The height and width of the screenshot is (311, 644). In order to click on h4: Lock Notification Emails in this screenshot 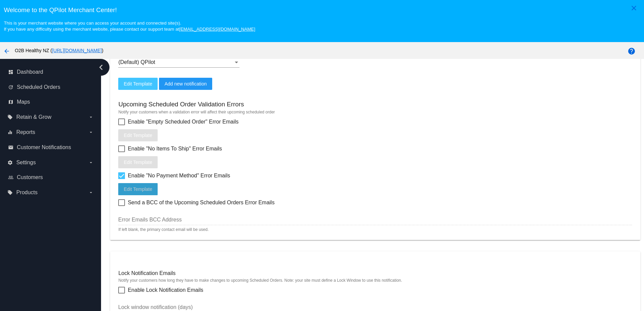, I will do `click(147, 274)`.